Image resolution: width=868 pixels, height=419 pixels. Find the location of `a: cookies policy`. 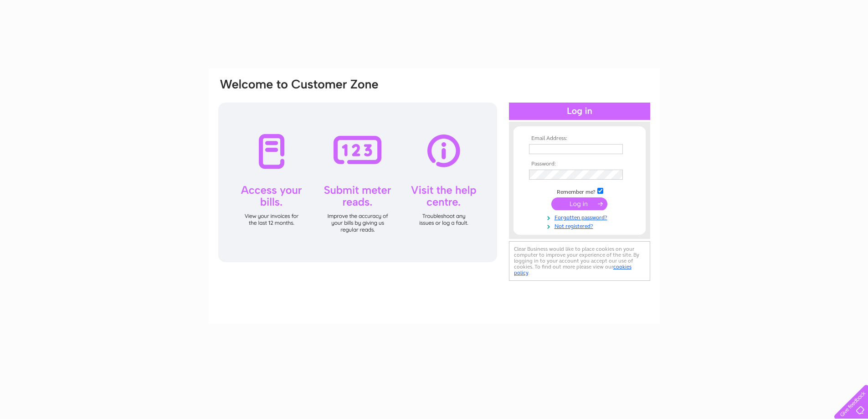

a: cookies policy is located at coordinates (573, 269).